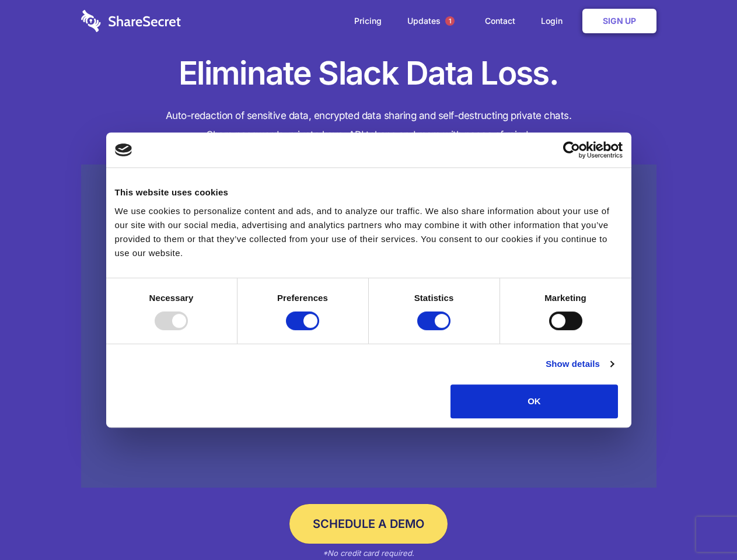 The width and height of the screenshot is (737, 560). What do you see at coordinates (302, 297) in the screenshot?
I see `strong: Preferences` at bounding box center [302, 297].